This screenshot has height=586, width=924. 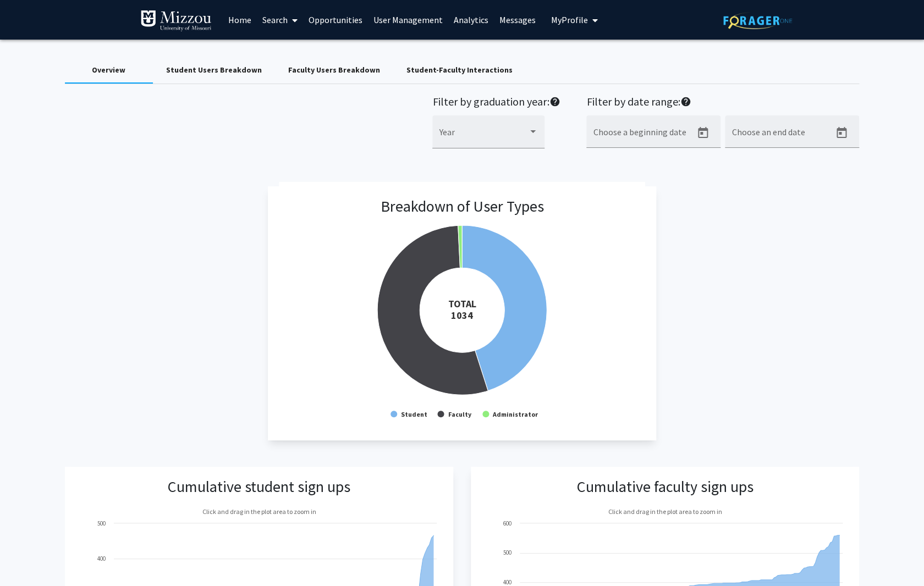 I want to click on h2: Filter by graduation year:, so click(x=496, y=103).